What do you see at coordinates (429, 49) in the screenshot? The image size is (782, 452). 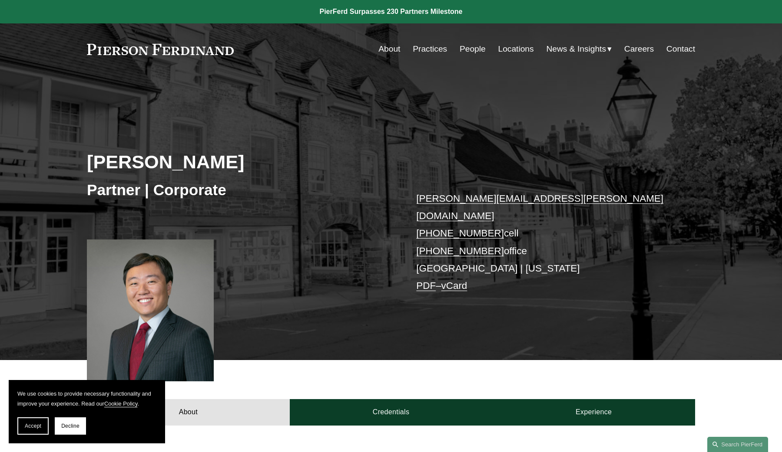 I see `a: Practices` at bounding box center [429, 49].